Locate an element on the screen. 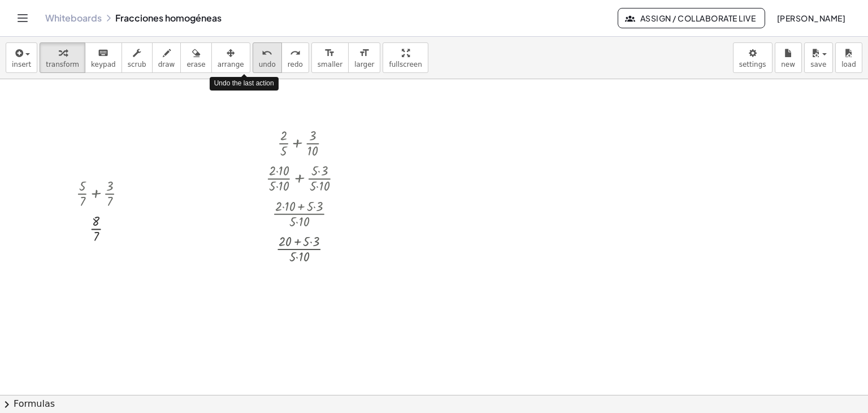  button: transform is located at coordinates (62, 58).